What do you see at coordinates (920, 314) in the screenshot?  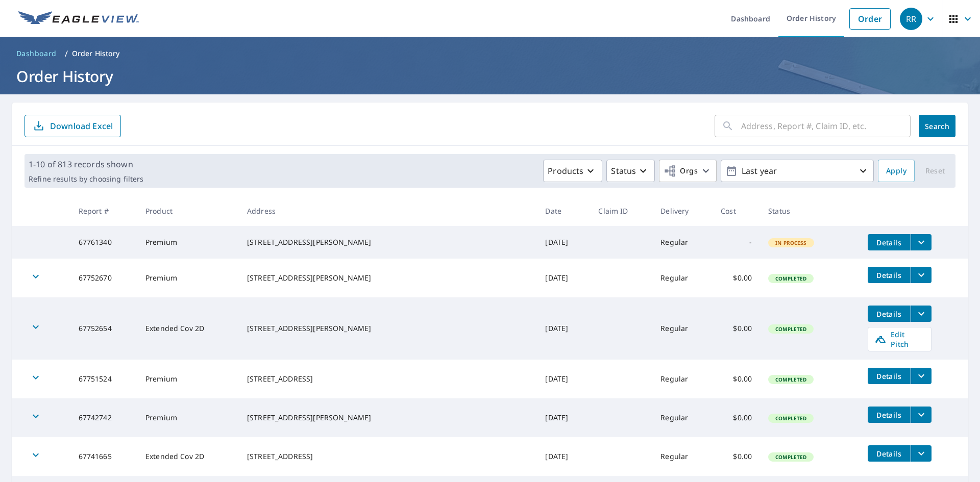 I see `button: filesDropdownBtn-67752654` at bounding box center [920, 314].